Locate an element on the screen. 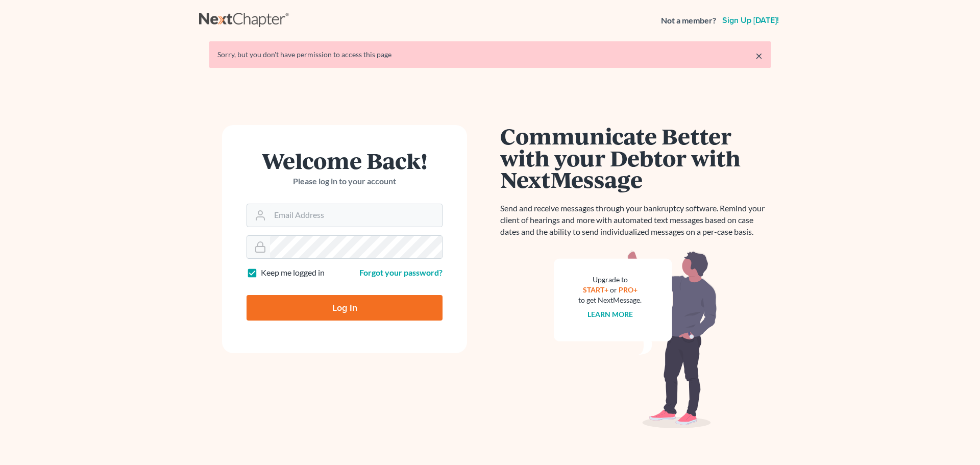 The image size is (980, 465). div: Sorry, but you don't have permission to access this page is located at coordinates (490, 55).